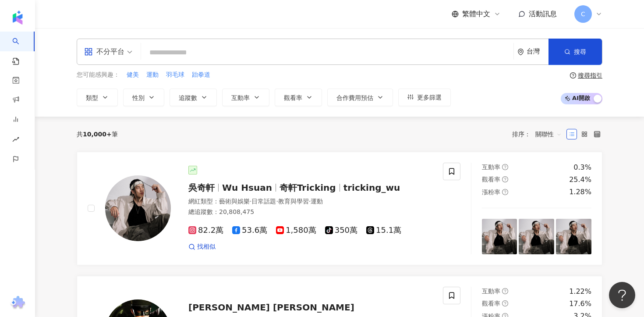 The width and height of the screenshot is (644, 317). What do you see at coordinates (206, 230) in the screenshot?
I see `span: 82.2萬` at bounding box center [206, 230].